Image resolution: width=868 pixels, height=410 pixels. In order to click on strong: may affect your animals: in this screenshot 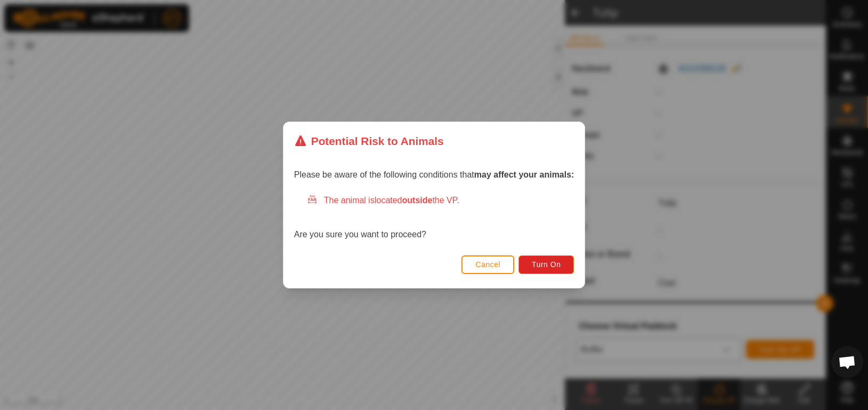, I will do `click(525, 174)`.